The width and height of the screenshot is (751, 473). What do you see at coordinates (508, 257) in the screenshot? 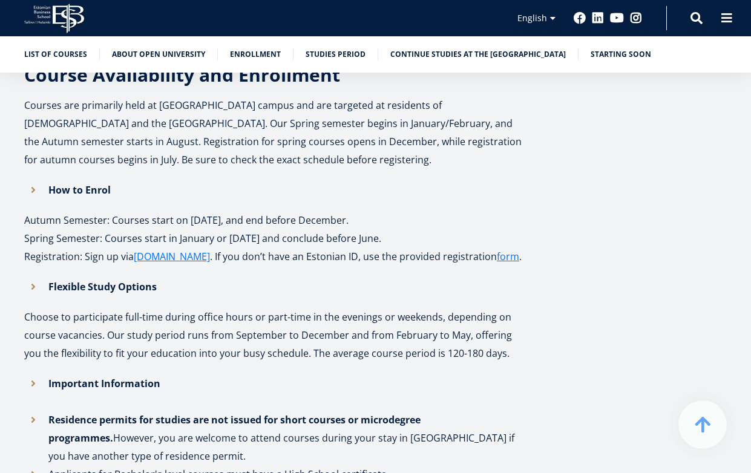
I see `a: form` at bounding box center [508, 257].